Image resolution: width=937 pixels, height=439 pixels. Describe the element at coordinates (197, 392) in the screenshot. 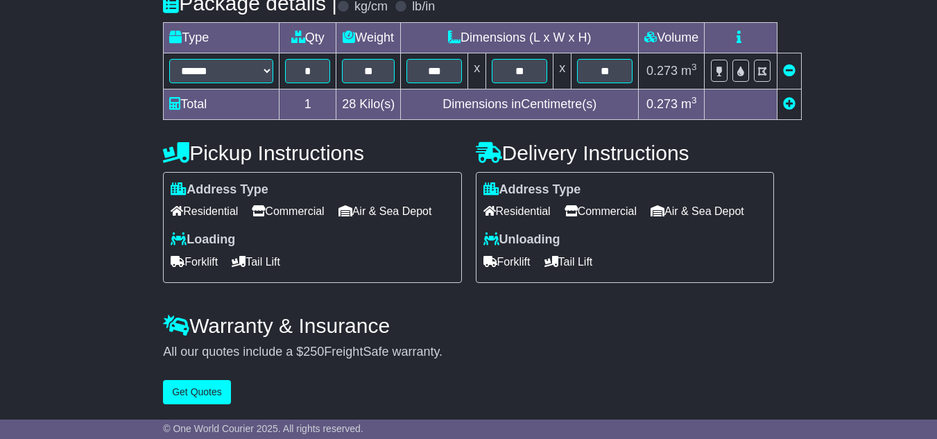

I see `button: Get Quotes` at that location.